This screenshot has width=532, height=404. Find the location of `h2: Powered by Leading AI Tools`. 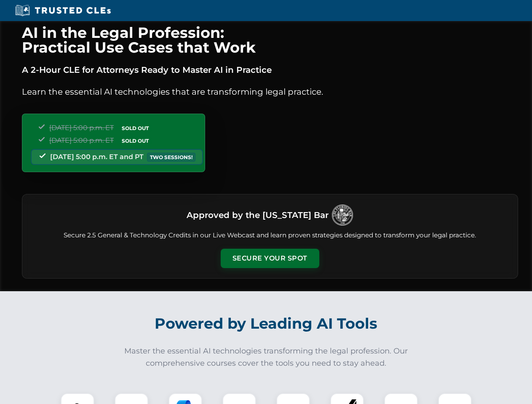

h2: Powered by Leading AI Tools is located at coordinates (266, 323).